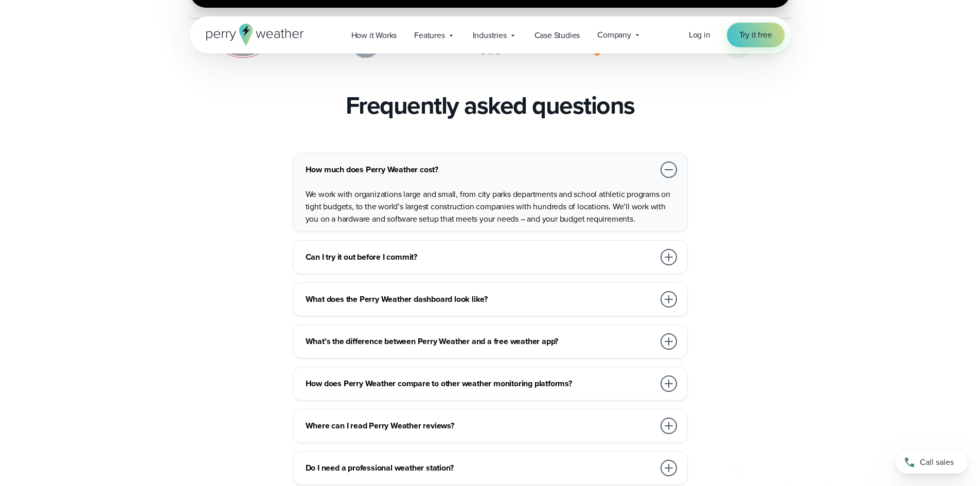 Image resolution: width=980 pixels, height=486 pixels. What do you see at coordinates (480, 426) in the screenshot?
I see `h3: Where can I read Perry Weather reviews?` at bounding box center [480, 426].